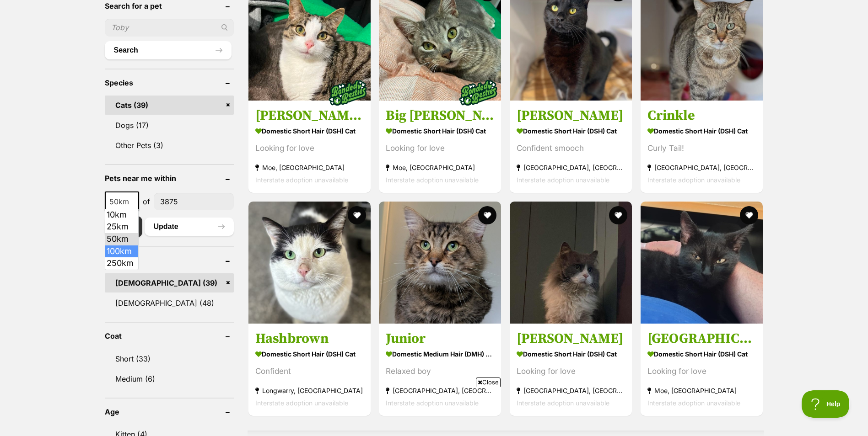 This screenshot has height=436, width=868. I want to click on span: of, so click(146, 202).